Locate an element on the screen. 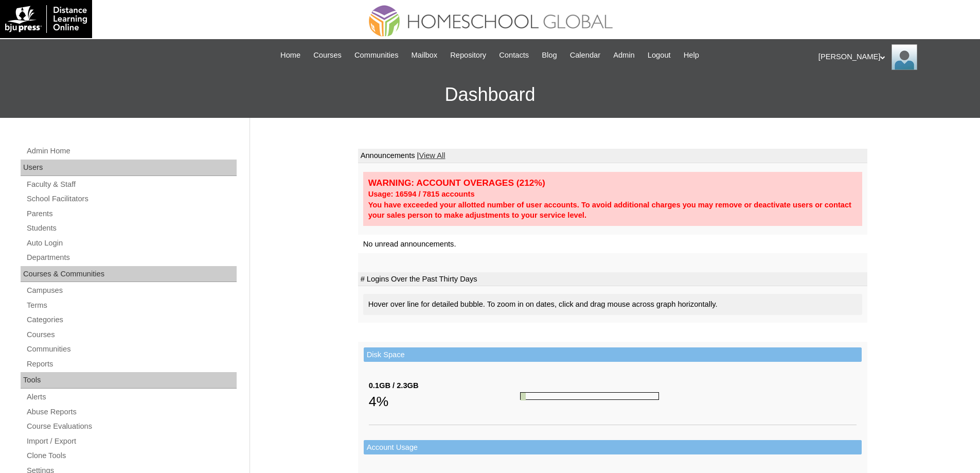  span: Communities is located at coordinates (377, 55).